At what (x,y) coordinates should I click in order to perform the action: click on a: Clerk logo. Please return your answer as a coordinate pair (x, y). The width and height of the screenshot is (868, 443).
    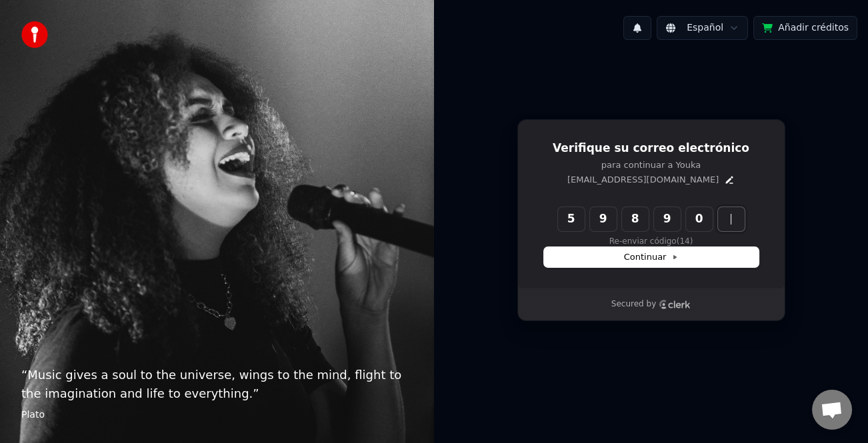
    Looking at the image, I should click on (674, 305).